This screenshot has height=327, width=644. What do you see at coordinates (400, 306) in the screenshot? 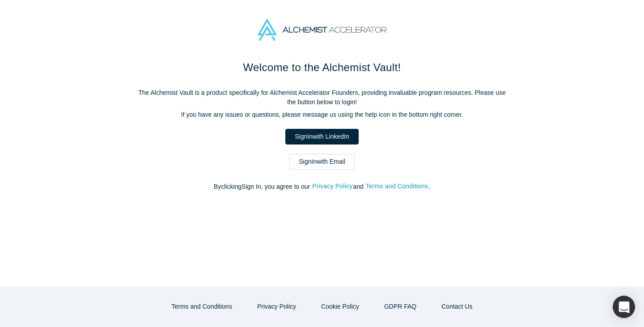
I see `a: GDPR FAQ` at bounding box center [400, 306].